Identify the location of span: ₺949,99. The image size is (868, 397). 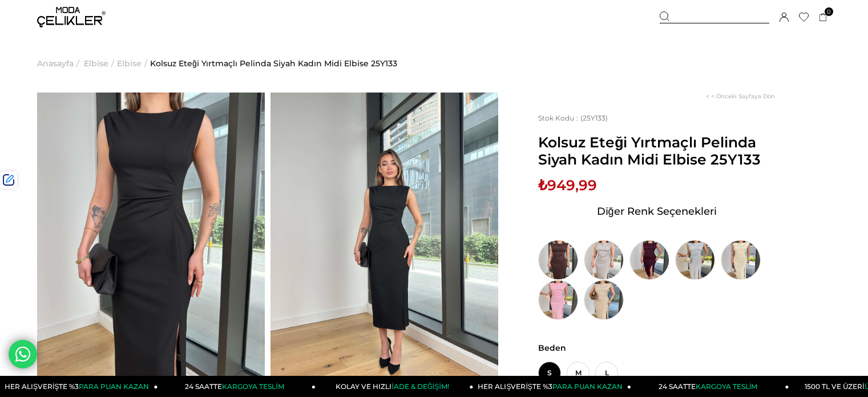
(567, 185).